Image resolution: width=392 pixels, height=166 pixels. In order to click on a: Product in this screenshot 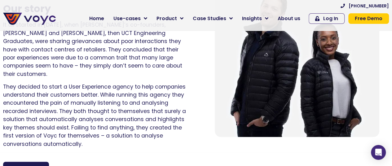, I will do `click(170, 19)`.